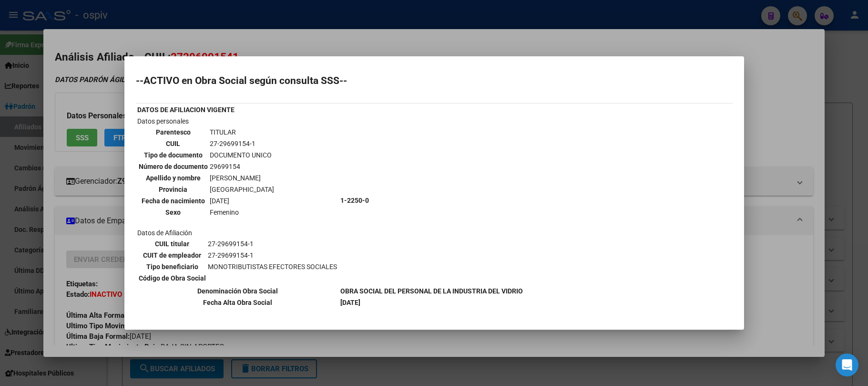  I want to click on b: DATOS DE AFILIACION VIGENTE, so click(186, 110).